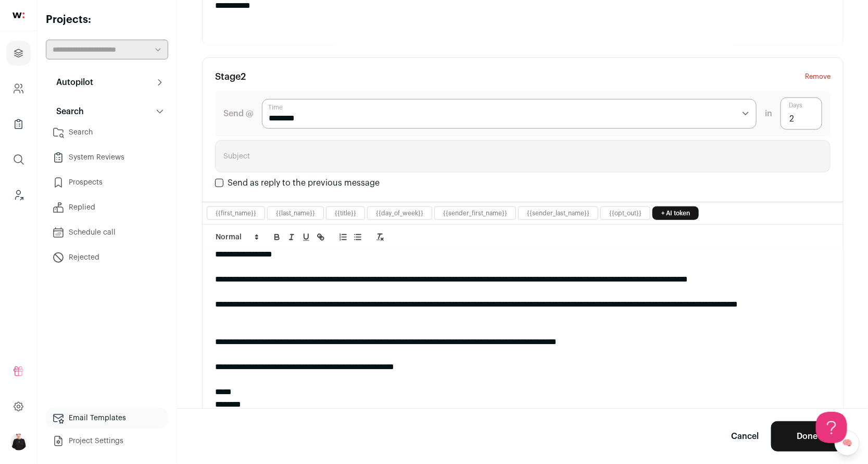 This screenshot has width=868, height=464. Describe the element at coordinates (236, 213) in the screenshot. I see `button: {{first_name}}` at that location.